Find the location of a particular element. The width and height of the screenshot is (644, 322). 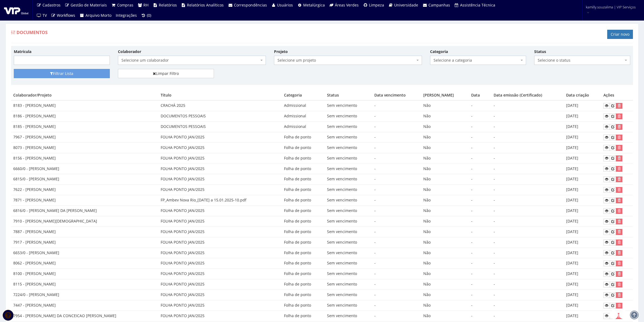

td: CRACHÁ 2025 is located at coordinates (220, 105).